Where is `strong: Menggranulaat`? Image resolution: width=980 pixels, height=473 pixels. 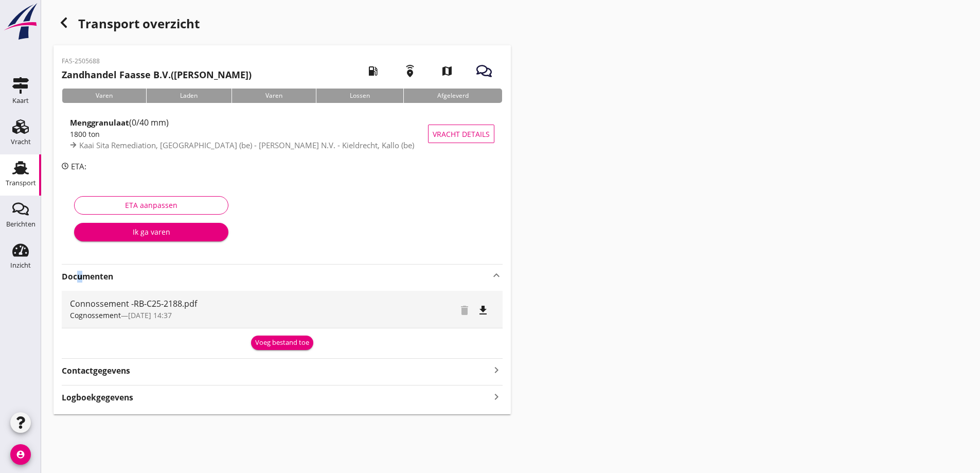 strong: Menggranulaat is located at coordinates (99, 122).